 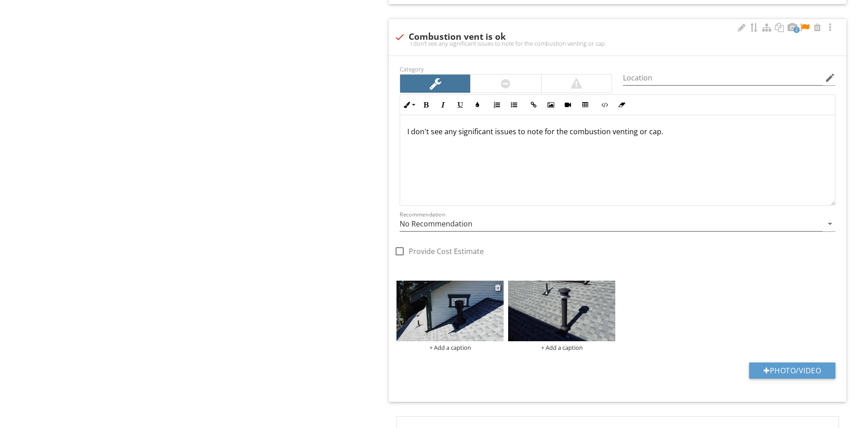 What do you see at coordinates (723, 78) in the screenshot?
I see `input: Location` at bounding box center [723, 78].